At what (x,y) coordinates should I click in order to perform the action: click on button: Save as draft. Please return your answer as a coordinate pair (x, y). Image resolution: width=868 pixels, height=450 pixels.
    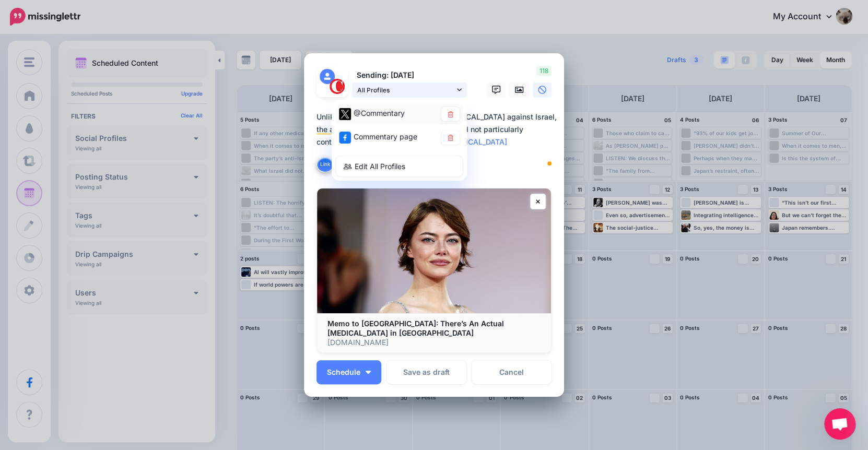
    Looking at the image, I should click on (426, 372).